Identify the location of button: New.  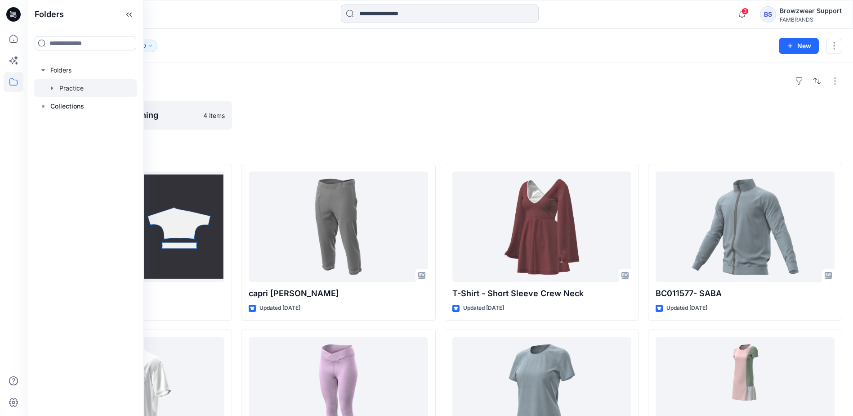
(799, 46).